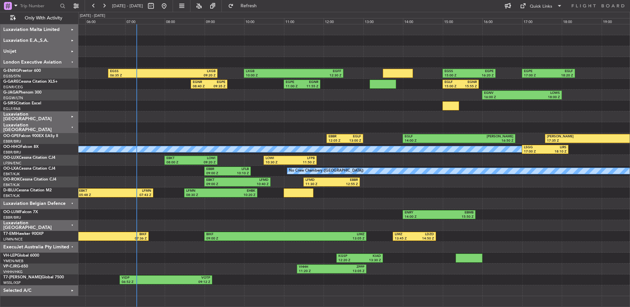 This screenshot has width=630, height=307. What do you see at coordinates (21, 256) in the screenshot?
I see `a: VH-LEPGlobal 6000` at bounding box center [21, 256].